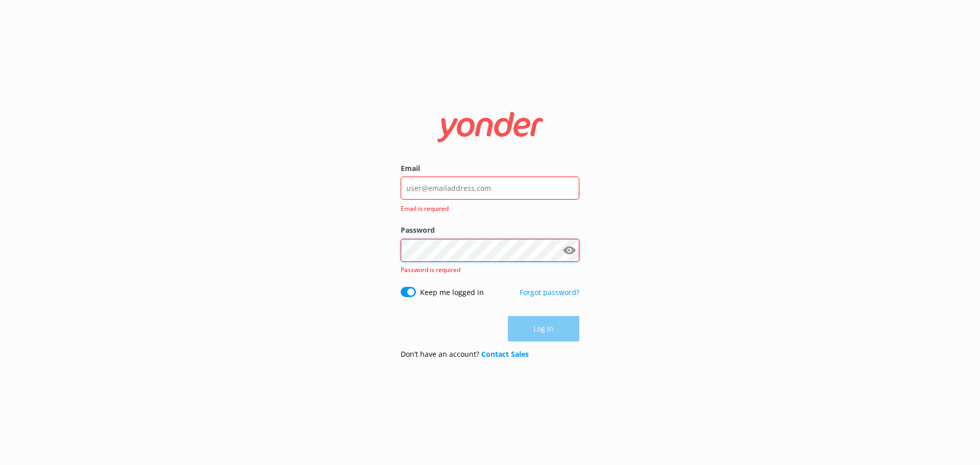 The width and height of the screenshot is (980, 465). Describe the element at coordinates (452, 293) in the screenshot. I see `label: Keep me logged in` at that location.